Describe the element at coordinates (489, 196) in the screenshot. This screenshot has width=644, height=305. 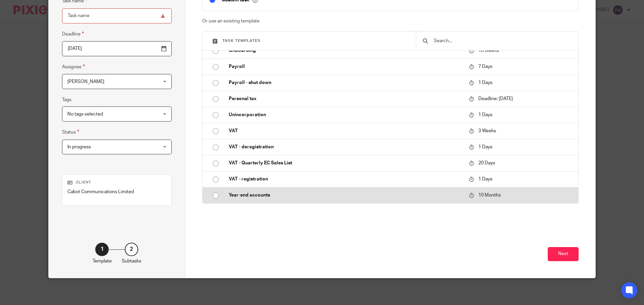
I see `span: 10 Months` at that location.